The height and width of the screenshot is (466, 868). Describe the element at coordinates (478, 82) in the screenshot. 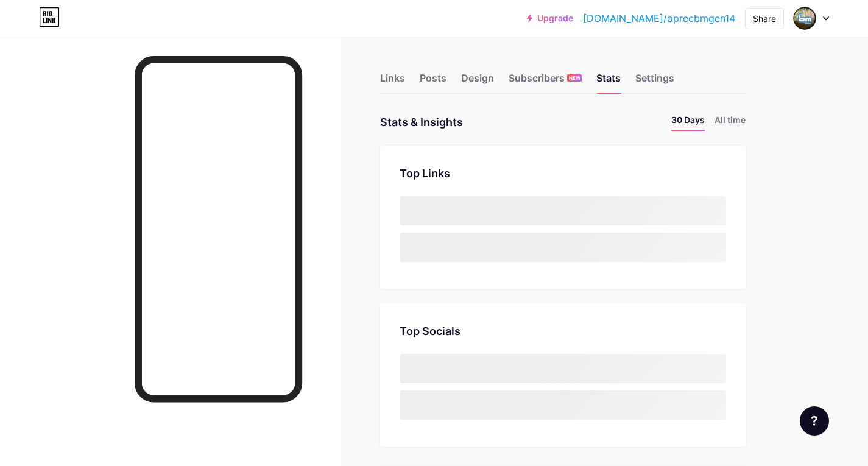

I see `div: Design` at that location.